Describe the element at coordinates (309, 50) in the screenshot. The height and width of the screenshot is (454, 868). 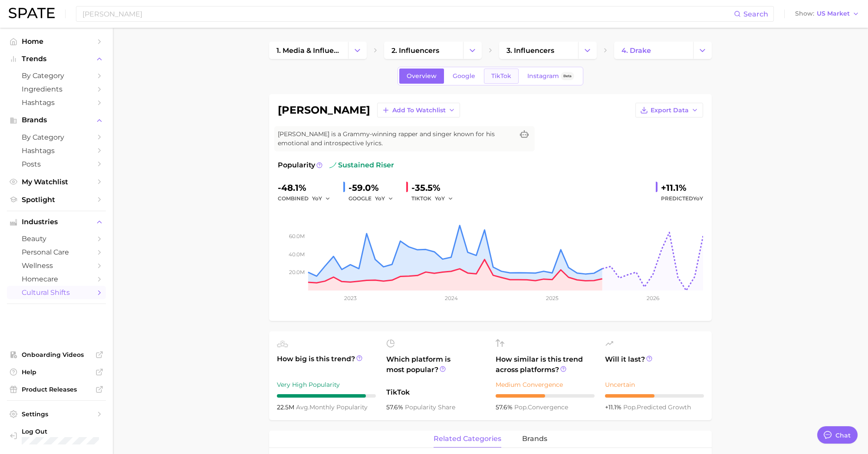
I see `a: 1. media & influencers` at that location.